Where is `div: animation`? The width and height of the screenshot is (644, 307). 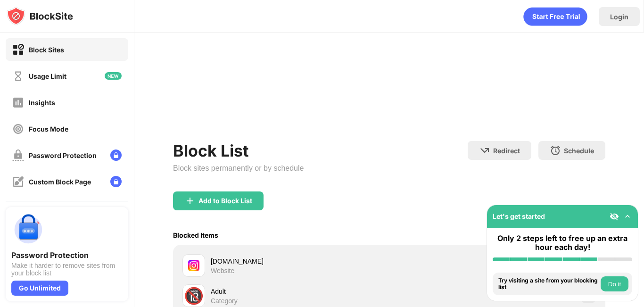 div: animation is located at coordinates (555, 16).